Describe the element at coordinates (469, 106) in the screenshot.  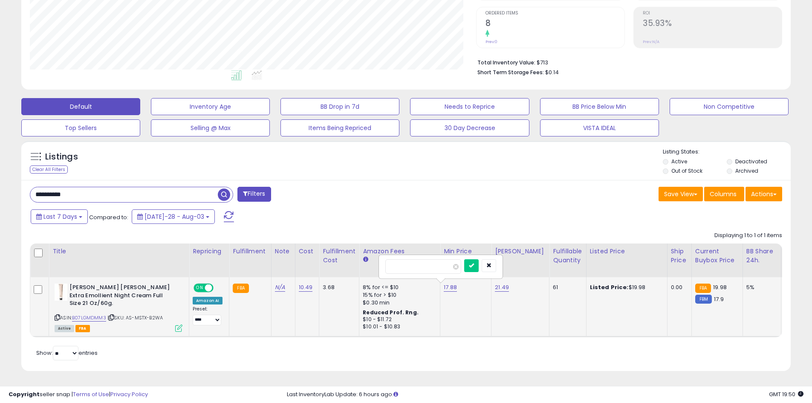
I see `button: Needs to Reprice` at that location.